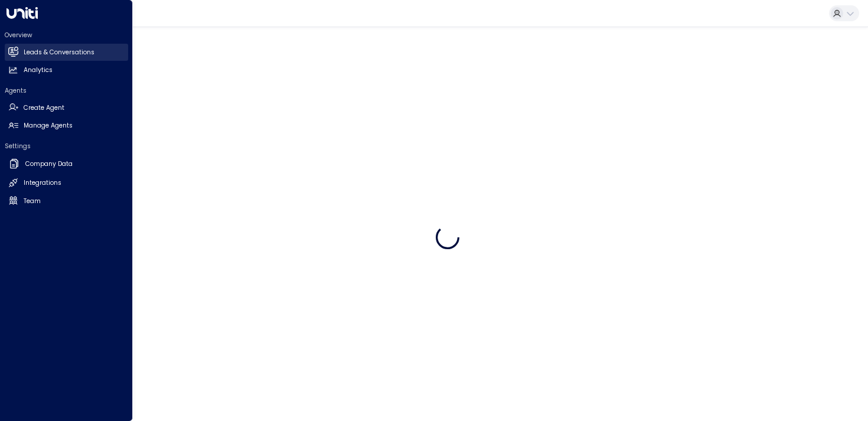 The width and height of the screenshot is (868, 421). I want to click on h2: Company Data, so click(49, 164).